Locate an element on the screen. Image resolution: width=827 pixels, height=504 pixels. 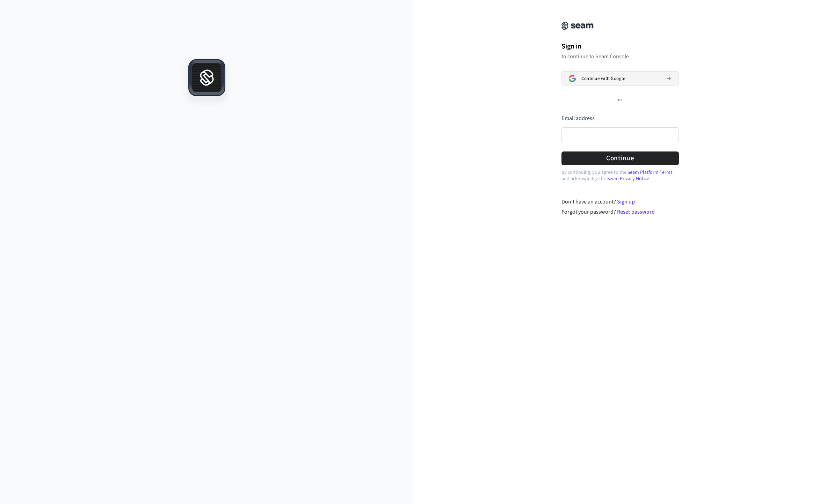
p: By continuing, you agree to the and acknowledge the . is located at coordinates (620, 175).